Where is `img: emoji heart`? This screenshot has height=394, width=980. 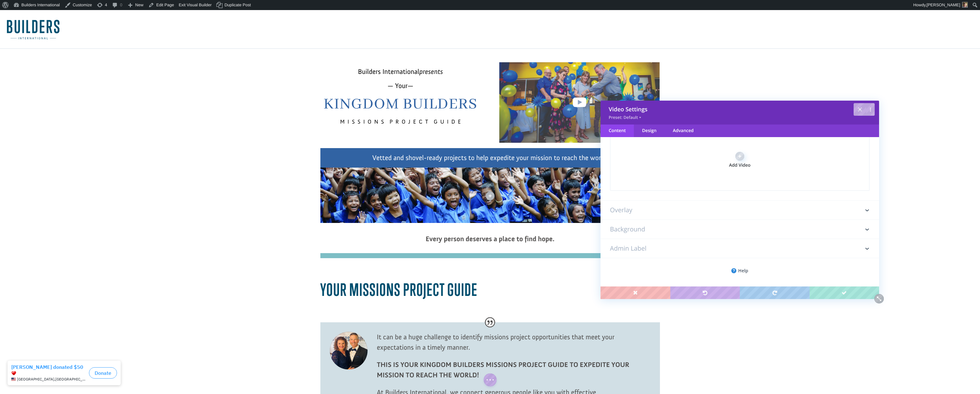 img: emoji heart is located at coordinates (14, 16).